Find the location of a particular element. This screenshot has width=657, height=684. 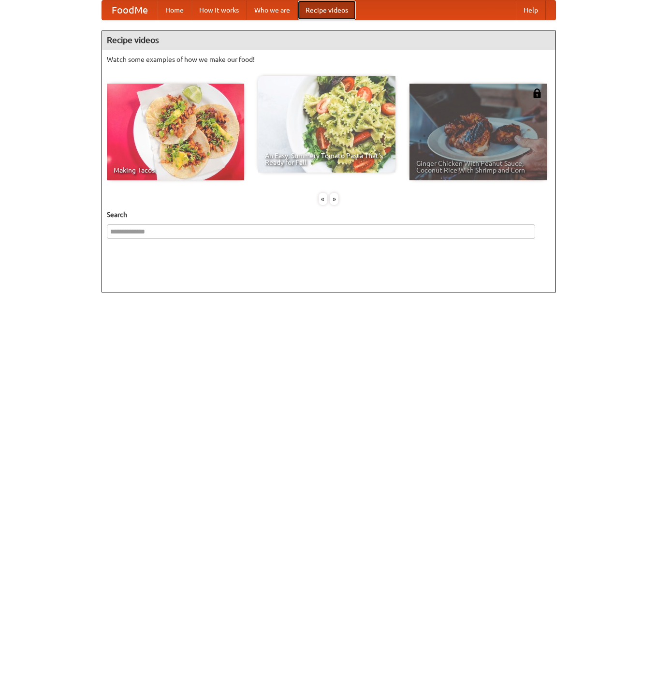

a: An Easy, Summery Tomato Pasta That's Ready for Fall is located at coordinates (327, 124).